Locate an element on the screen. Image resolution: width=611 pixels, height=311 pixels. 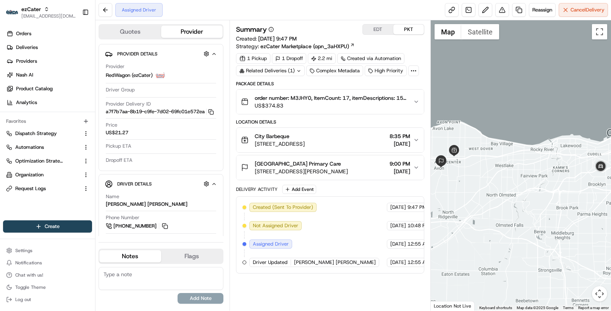
span: Analytics is located at coordinates (26, 102).